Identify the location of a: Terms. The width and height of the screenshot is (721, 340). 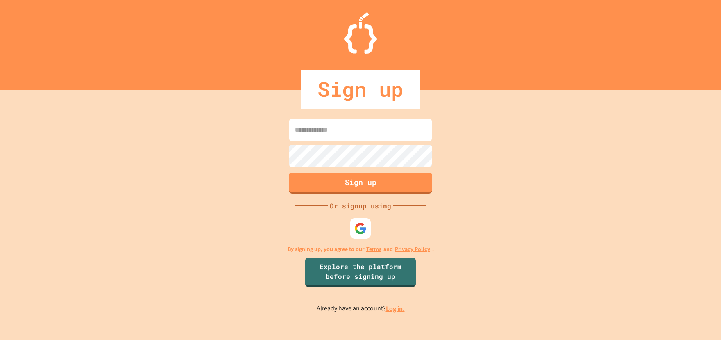
(374, 249).